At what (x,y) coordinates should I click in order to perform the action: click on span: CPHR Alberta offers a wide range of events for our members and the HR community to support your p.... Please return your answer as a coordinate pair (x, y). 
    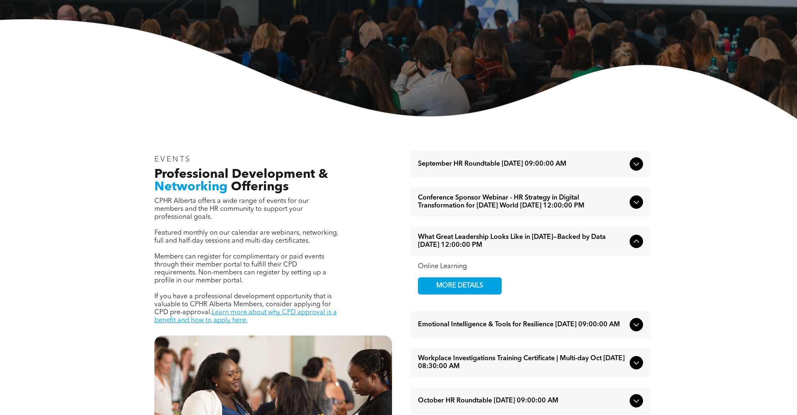
    Looking at the image, I should click on (231, 209).